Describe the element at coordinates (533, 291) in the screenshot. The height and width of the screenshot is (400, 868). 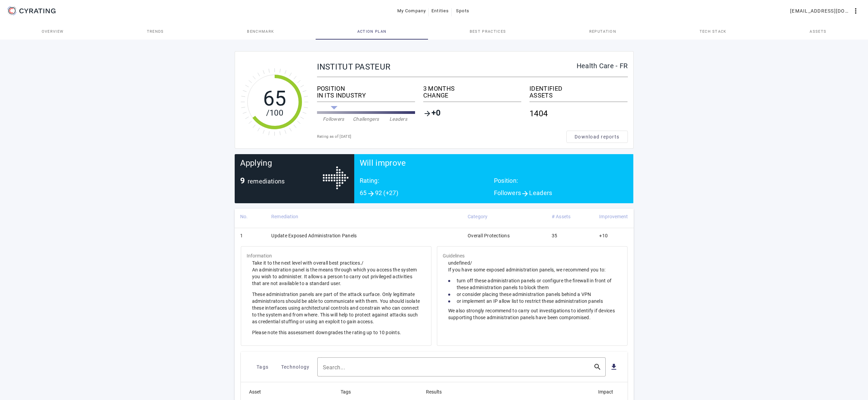
I see `span: undefined/` at that location.